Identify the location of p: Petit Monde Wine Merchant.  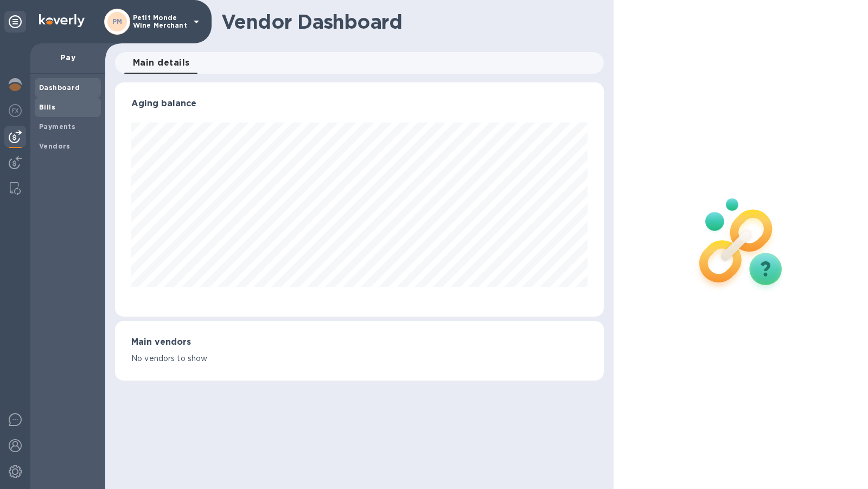
(160, 22).